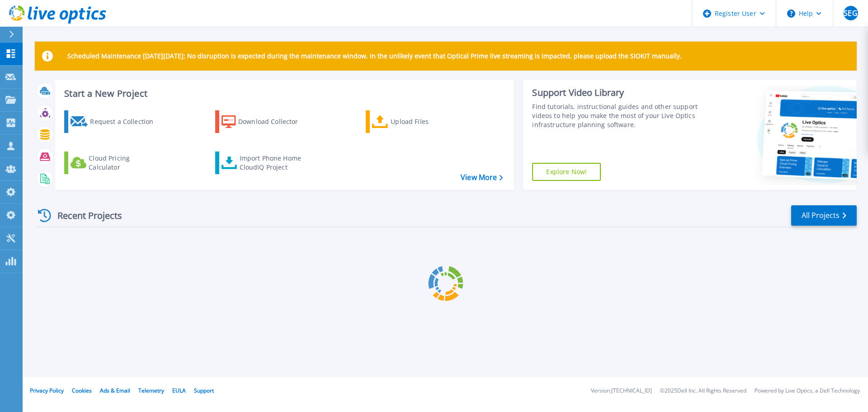  I want to click on a: Cookies, so click(82, 390).